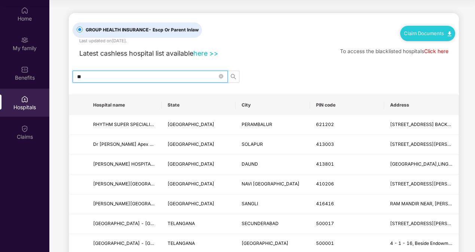  What do you see at coordinates (124, 105) in the screenshot?
I see `span: Hospital name` at bounding box center [124, 105].